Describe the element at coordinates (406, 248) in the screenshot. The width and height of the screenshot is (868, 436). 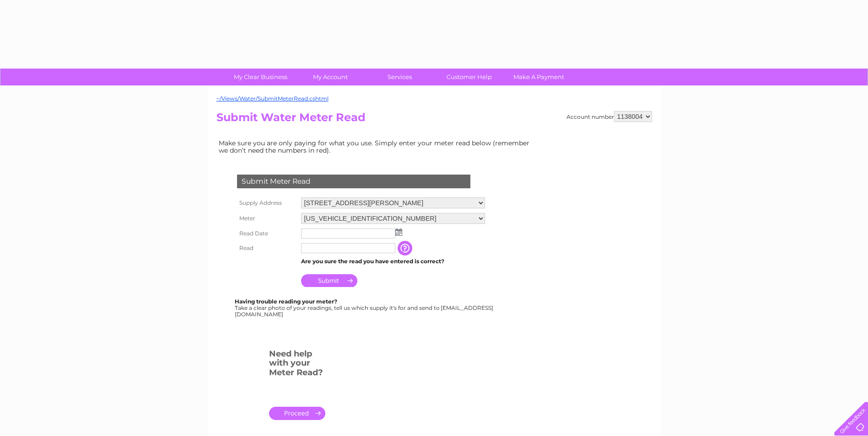
I see `input: Information` at that location.